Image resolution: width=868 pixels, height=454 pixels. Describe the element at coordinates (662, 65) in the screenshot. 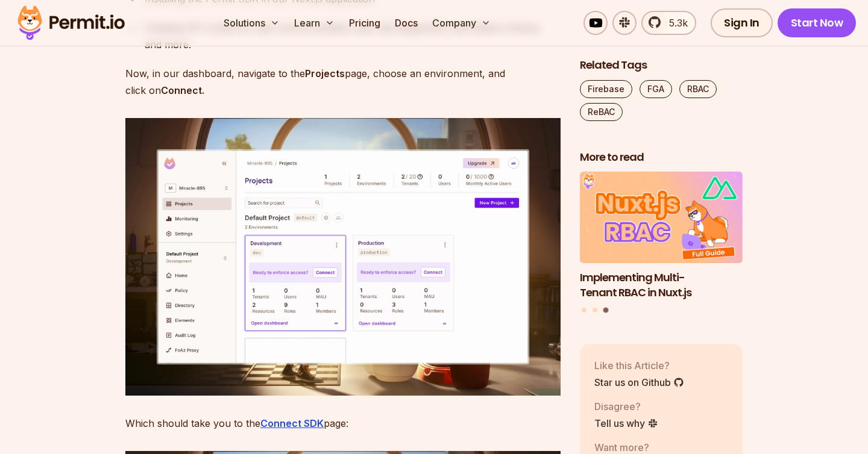

I see `h2: Related Tags` at that location.